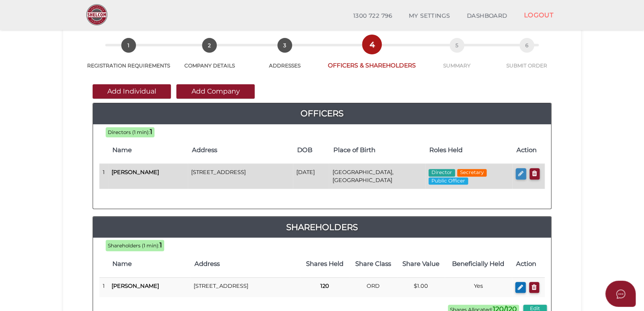 The image size is (644, 311). I want to click on a: 1REGISTRATION REQUIREMENTS, so click(128, 58).